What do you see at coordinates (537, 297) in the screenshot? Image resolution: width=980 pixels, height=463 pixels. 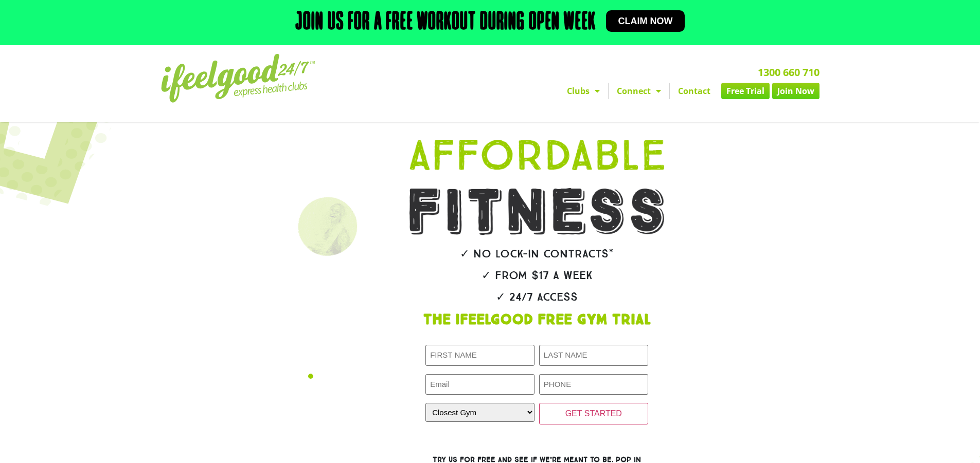 I see `h2: ✓ 24/7 Access` at bounding box center [537, 297].